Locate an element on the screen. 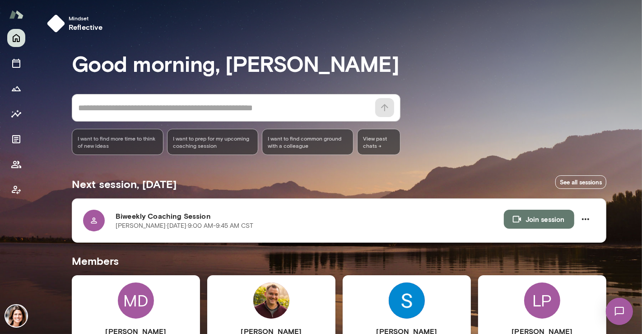 This screenshot has width=642, height=334. span: View past chats -> is located at coordinates (379, 142).